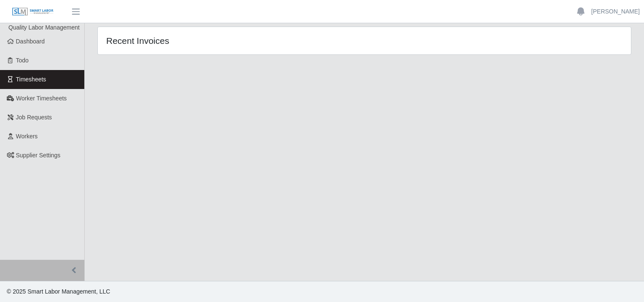  Describe the element at coordinates (31, 79) in the screenshot. I see `span: Timesheets` at that location.